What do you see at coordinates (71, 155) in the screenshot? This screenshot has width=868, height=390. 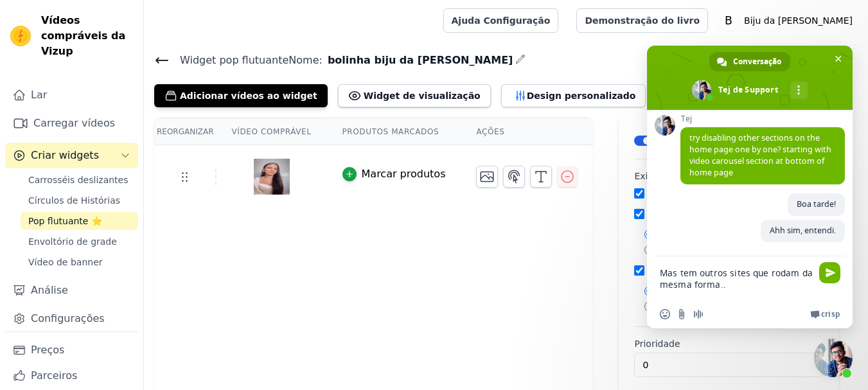 I see `button: Criar widgets` at bounding box center [71, 155].